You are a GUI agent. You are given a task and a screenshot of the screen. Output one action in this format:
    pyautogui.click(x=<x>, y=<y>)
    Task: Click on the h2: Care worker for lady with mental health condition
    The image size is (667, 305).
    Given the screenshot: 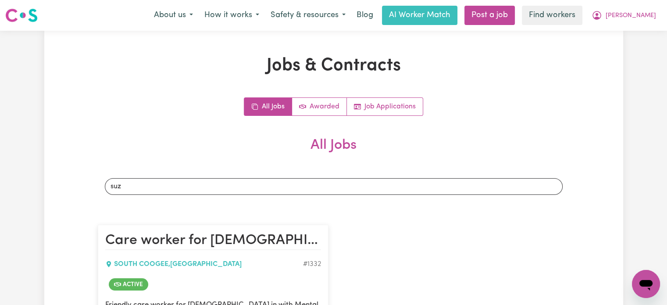 What is the action you would take?
    pyautogui.click(x=213, y=241)
    